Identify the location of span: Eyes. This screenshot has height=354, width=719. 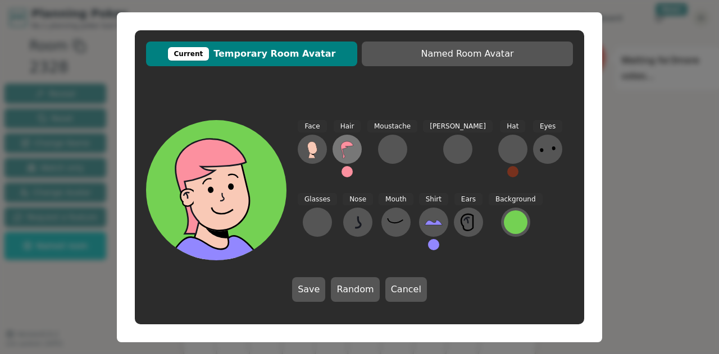
(548, 126).